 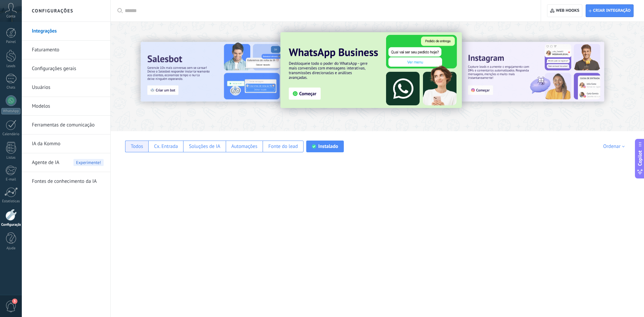 I want to click on a: Configurações gerais, so click(x=68, y=69).